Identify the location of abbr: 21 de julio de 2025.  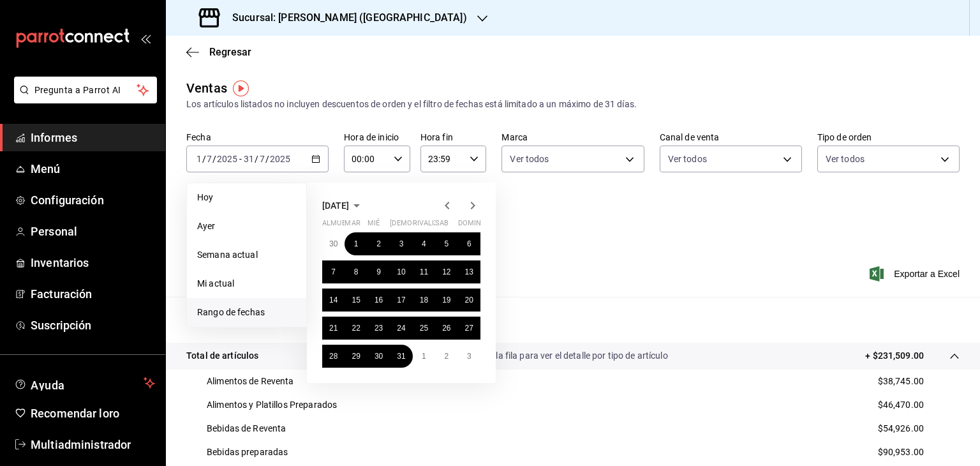
(333, 328).